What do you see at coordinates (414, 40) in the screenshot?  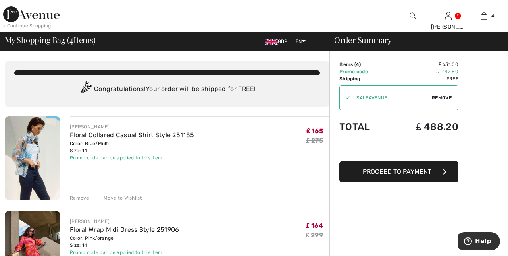 I see `div: Order Summary` at bounding box center [414, 40].